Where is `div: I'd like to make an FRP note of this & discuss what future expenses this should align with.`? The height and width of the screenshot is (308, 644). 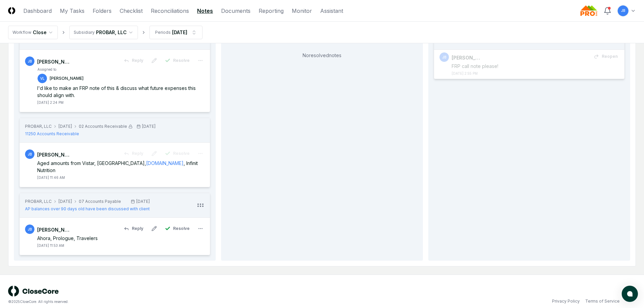
div: I'd like to make an FRP note of this & discuss what future expenses this should align with. is located at coordinates (121, 92).